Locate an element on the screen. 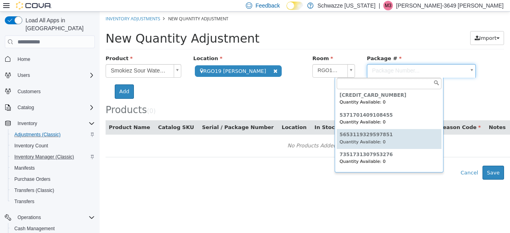  button: Adjustments (Classic) is located at coordinates (53, 135).